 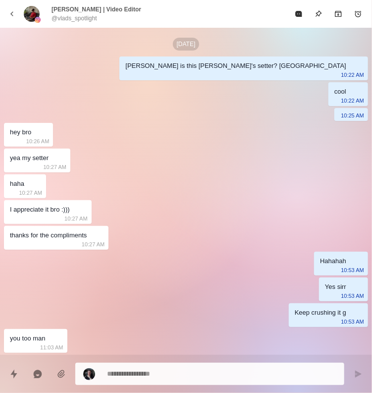 What do you see at coordinates (12, 14) in the screenshot?
I see `button: back` at bounding box center [12, 14].